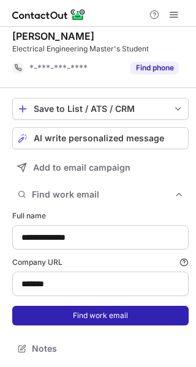 The height and width of the screenshot is (367, 196). What do you see at coordinates (100, 263) in the screenshot?
I see `label: Company URL` at bounding box center [100, 263].